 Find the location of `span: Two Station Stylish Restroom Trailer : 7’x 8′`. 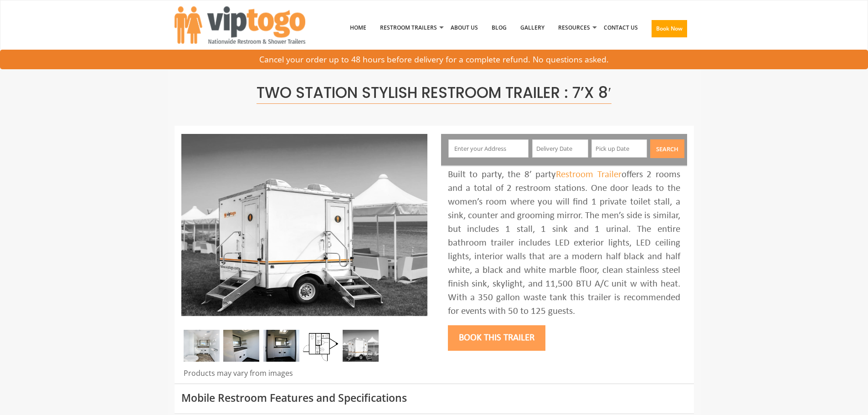

span: Two Station Stylish Restroom Trailer : 7’x 8′ is located at coordinates (434, 93).